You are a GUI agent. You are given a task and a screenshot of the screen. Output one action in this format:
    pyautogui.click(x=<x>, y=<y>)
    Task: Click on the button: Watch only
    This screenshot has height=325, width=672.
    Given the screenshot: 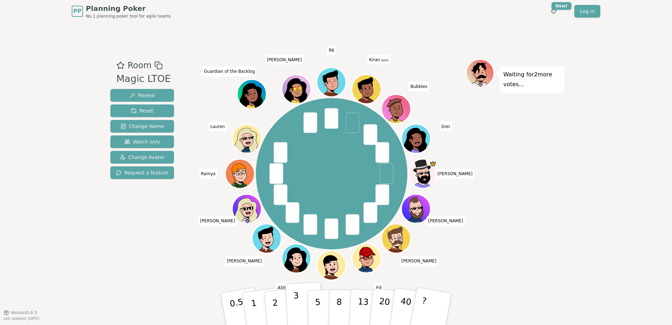 What is the action you would take?
    pyautogui.click(x=142, y=142)
    